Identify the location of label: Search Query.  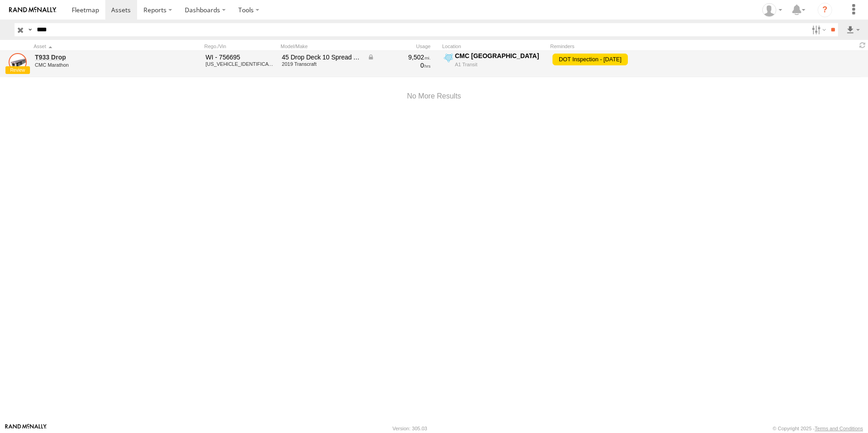
(30, 29).